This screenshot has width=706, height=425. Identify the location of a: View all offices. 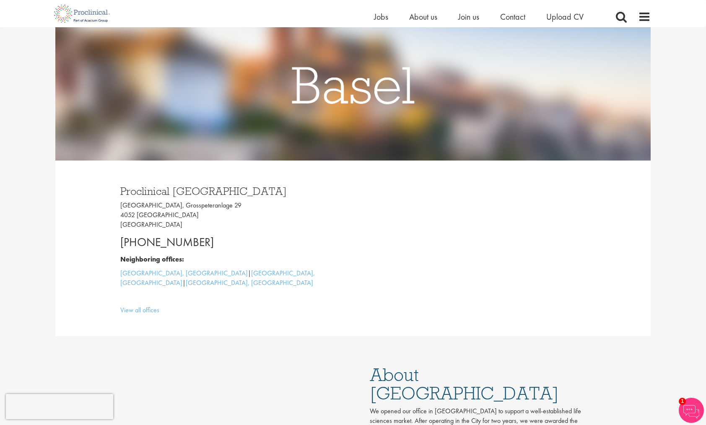
(140, 310).